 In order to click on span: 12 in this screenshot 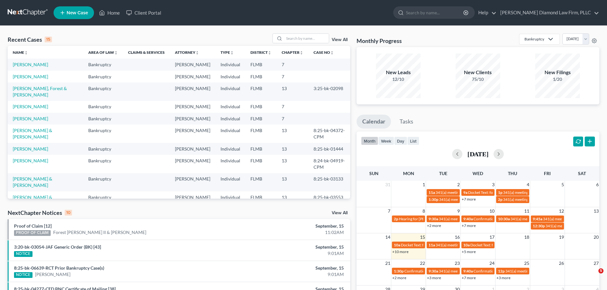, I will do `click(562, 211)`.